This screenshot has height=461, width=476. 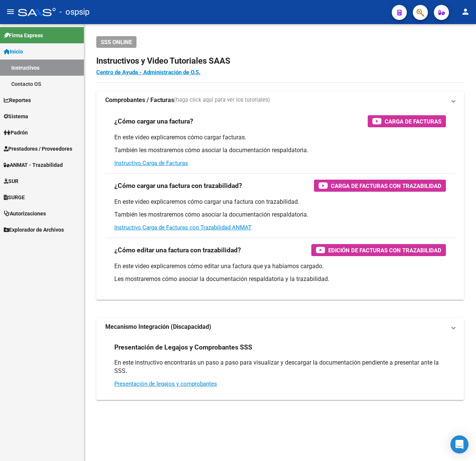 What do you see at coordinates (385, 250) in the screenshot?
I see `span: Edición de Facturas con Trazabilidad` at bounding box center [385, 250].